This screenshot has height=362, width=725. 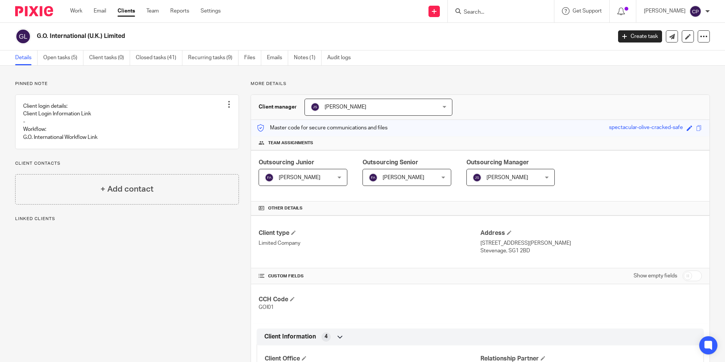 I want to click on a: Audit logs, so click(x=342, y=58).